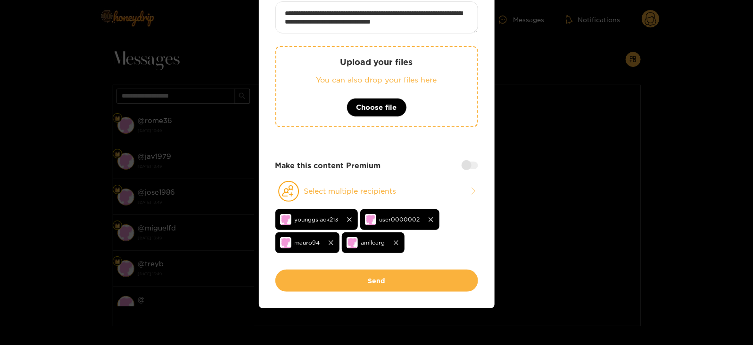  Describe the element at coordinates (377, 107) in the screenshot. I see `button: Choose file` at that location.